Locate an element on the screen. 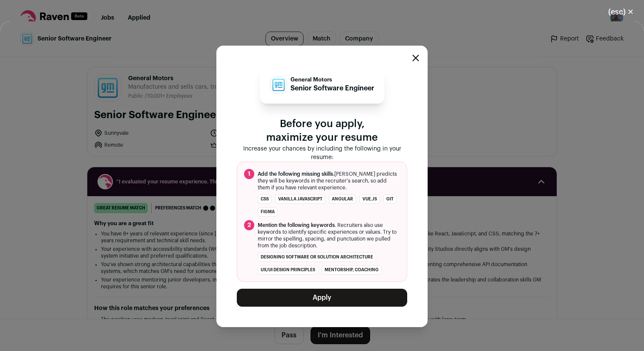  li: Figma is located at coordinates (267, 212).